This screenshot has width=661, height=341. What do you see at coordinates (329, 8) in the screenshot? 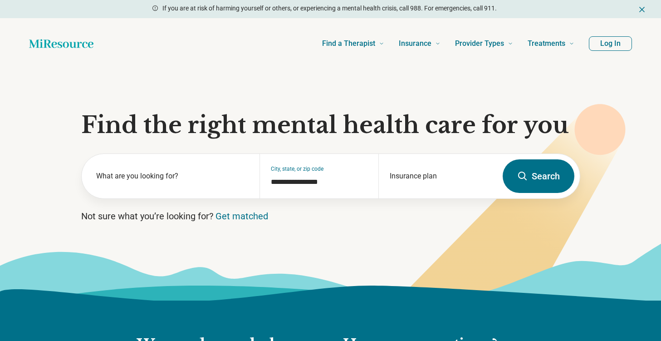
I see `p: If you are at risk of harming yourself or others, or experiencing a mental health crisis, call 98...` at bounding box center [329, 8].